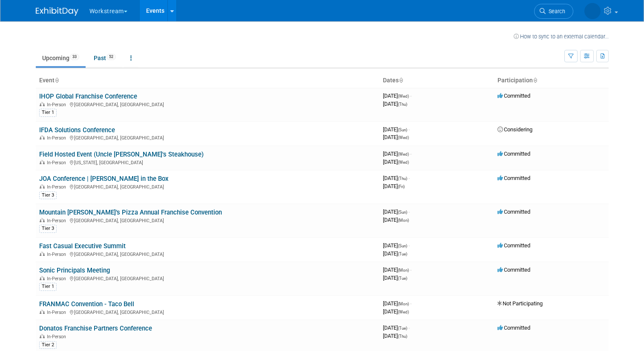 Image resolution: width=644 pixels, height=351 pixels. I want to click on a: Past52, so click(105, 58).